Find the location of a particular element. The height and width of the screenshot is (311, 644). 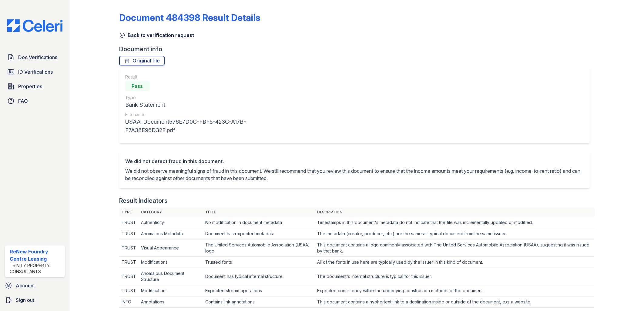

p: We did not observe meaningful signs of fraud in this document. We still recommend that you review... is located at coordinates (354, 175).